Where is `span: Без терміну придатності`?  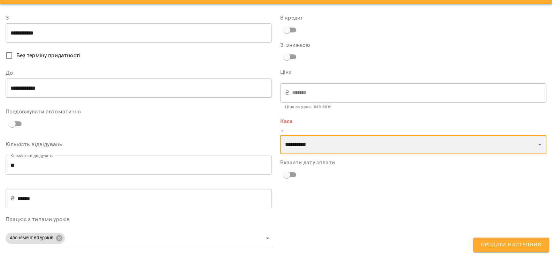 span: Без терміну придатності is located at coordinates (48, 55).